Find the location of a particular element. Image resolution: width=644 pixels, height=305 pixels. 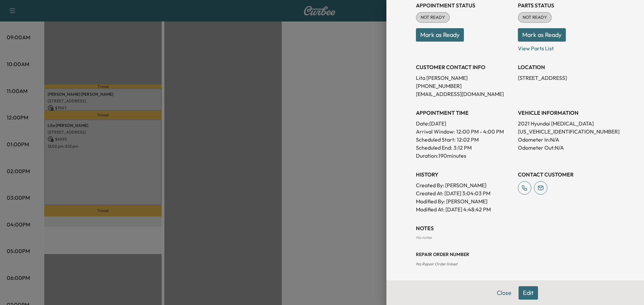

h3: CONTACT CUSTOMER is located at coordinates (566, 174).